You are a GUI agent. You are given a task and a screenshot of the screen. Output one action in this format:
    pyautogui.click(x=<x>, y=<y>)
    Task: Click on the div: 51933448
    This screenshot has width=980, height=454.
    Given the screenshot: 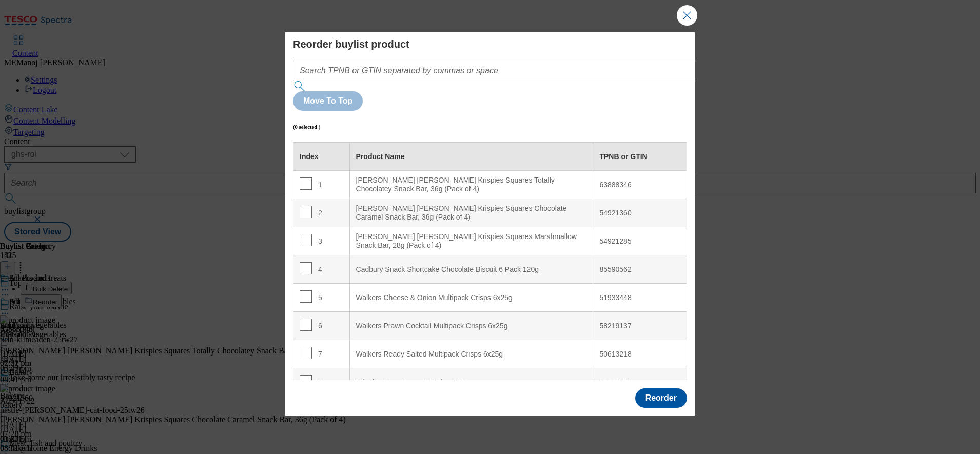 What is the action you would take?
    pyautogui.click(x=639, y=297)
    